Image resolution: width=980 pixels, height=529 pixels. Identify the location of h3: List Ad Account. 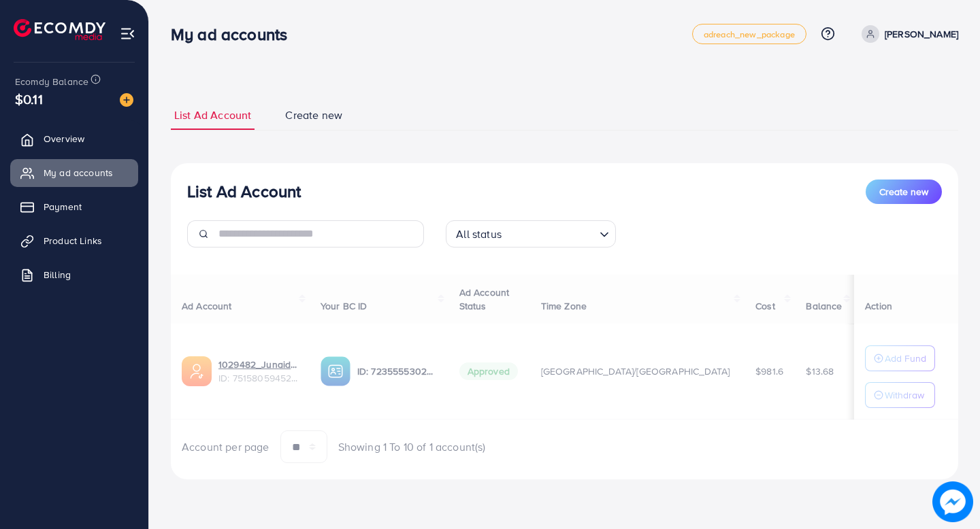
(243, 191).